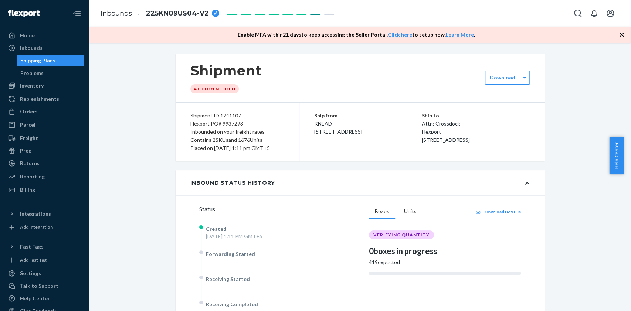  Describe the element at coordinates (29, 112) in the screenshot. I see `div: Orders` at that location.